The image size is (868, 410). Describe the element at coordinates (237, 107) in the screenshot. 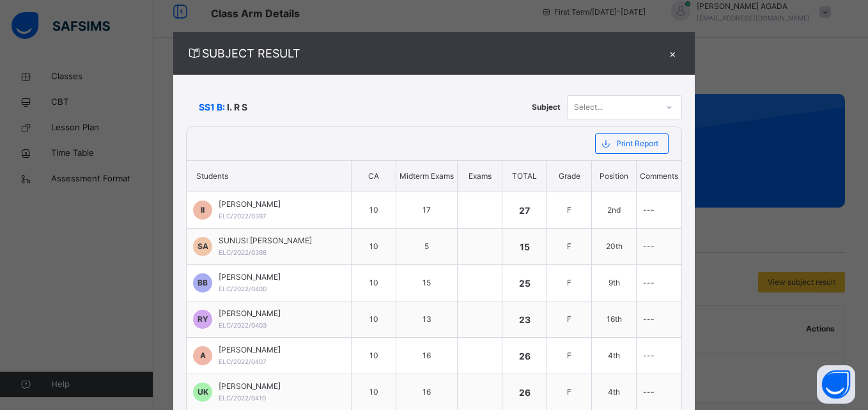

I see `span: I. R S` at that location.